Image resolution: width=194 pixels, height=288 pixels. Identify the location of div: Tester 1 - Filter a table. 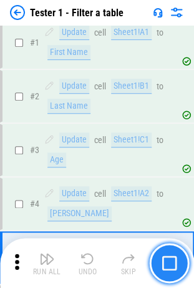
(77, 12).